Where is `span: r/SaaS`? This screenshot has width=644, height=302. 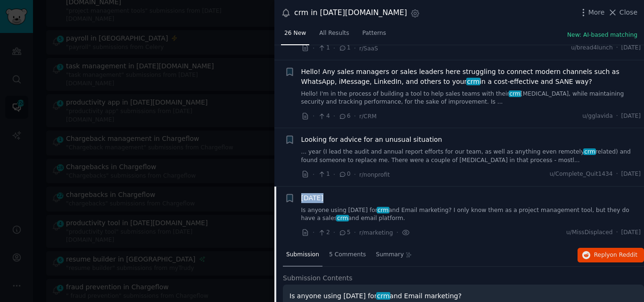 span: r/SaaS is located at coordinates (368, 48).